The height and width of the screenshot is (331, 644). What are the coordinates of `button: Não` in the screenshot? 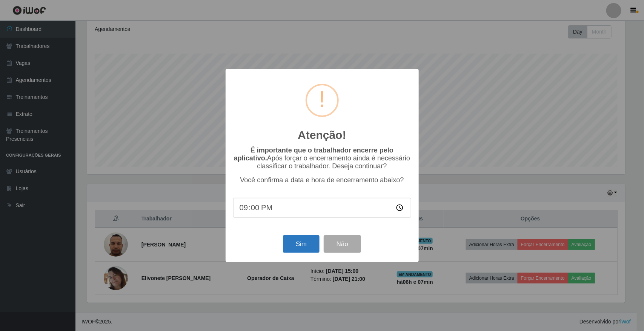 It's located at (342, 244).